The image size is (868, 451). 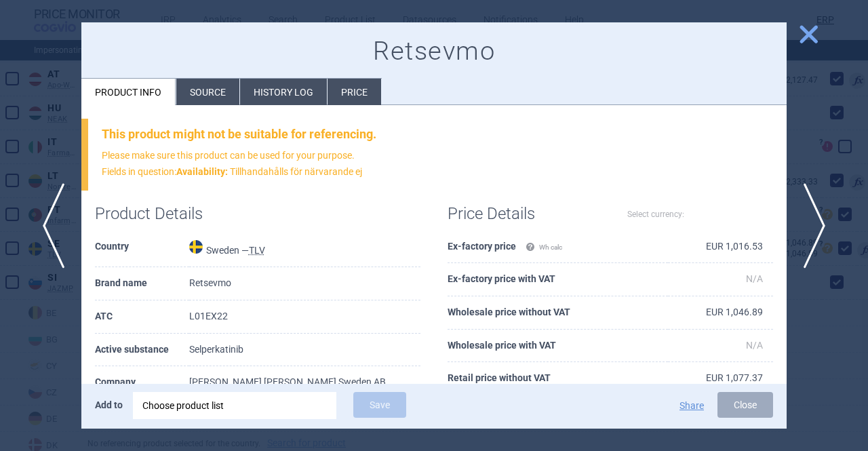 I want to click on div: Choose product list, so click(x=235, y=406).